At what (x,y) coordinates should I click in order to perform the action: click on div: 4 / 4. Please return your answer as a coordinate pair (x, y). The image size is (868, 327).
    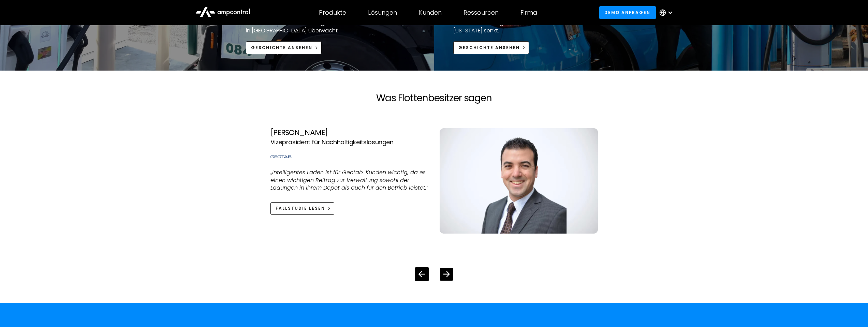
    Looking at the image, I should click on (434, 181).